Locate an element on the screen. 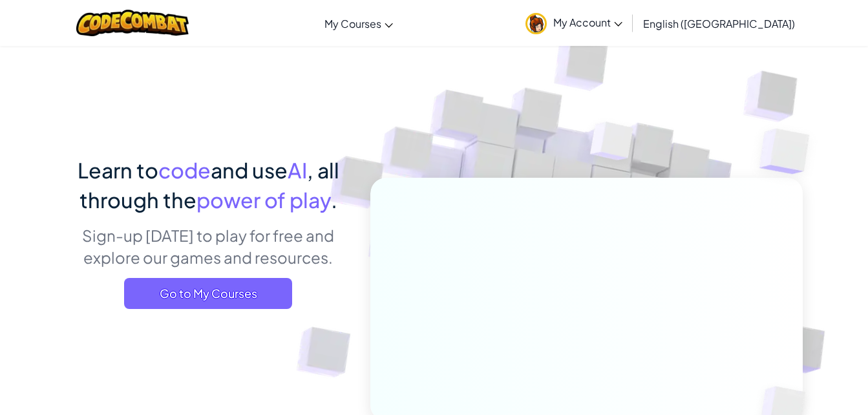 The height and width of the screenshot is (415, 868). span: power of play is located at coordinates (264, 200).